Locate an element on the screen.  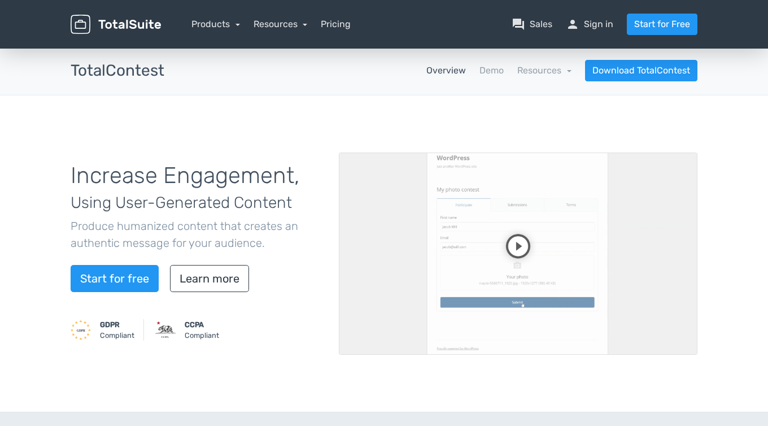
img: TotalSuite for WordPress is located at coordinates (116, 24).